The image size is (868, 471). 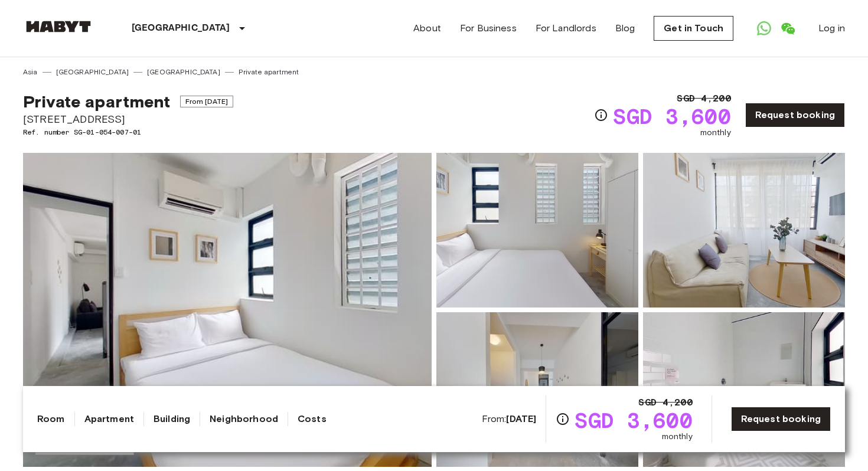 What do you see at coordinates (831, 28) in the screenshot?
I see `a: Log in` at bounding box center [831, 28].